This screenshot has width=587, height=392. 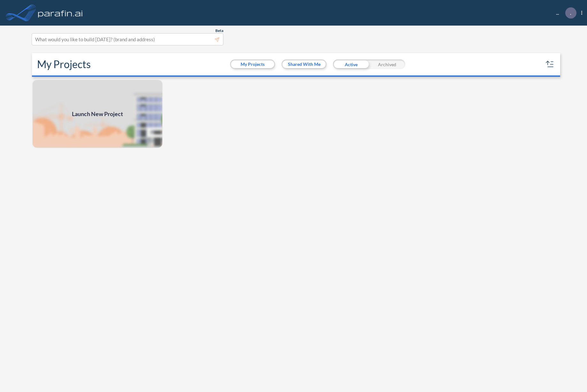 I want to click on div: Archived, so click(x=387, y=64).